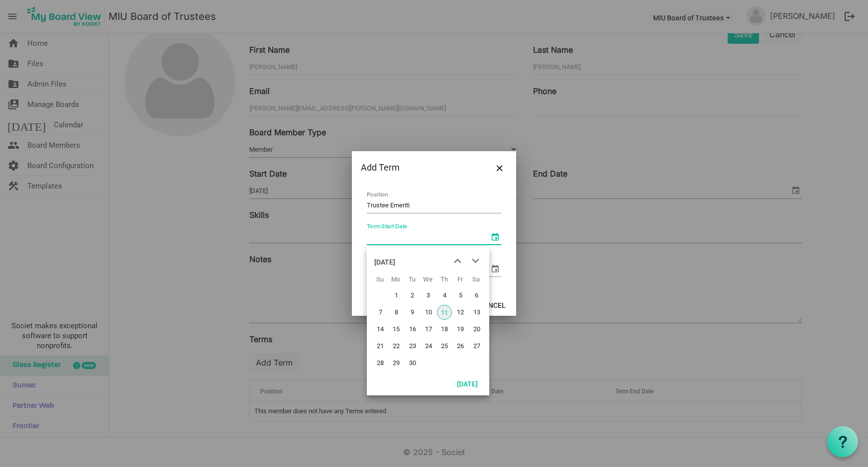 The width and height of the screenshot is (868, 467). What do you see at coordinates (429, 296) in the screenshot?
I see `span: Wednesday, September 3, 2025` at bounding box center [429, 296].